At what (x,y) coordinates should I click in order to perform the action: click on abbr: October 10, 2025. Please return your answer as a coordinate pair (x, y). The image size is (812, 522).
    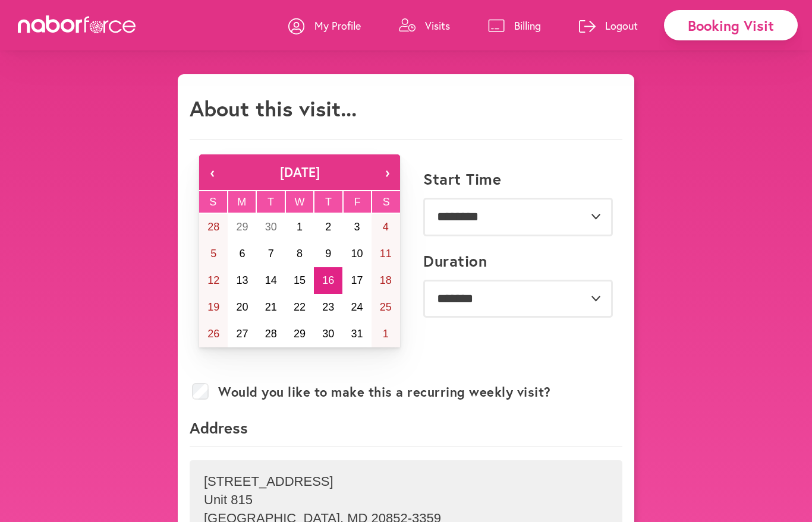
    Looking at the image, I should click on (357, 254).